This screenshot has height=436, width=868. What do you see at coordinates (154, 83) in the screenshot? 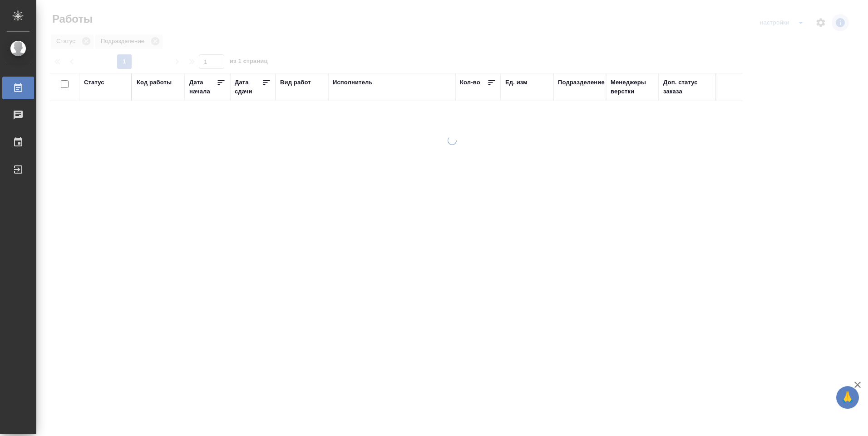
I see `div: Код работы` at bounding box center [154, 83].